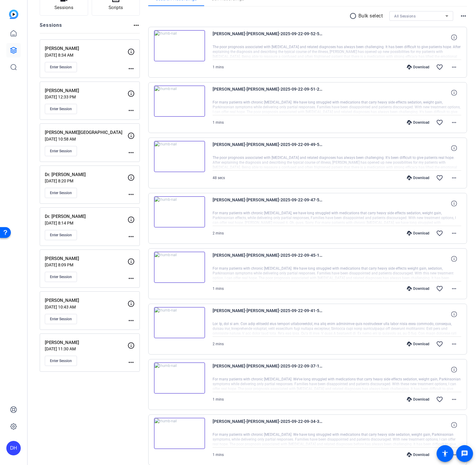 This screenshot has width=476, height=465. I want to click on mat-icon: message, so click(465, 454).